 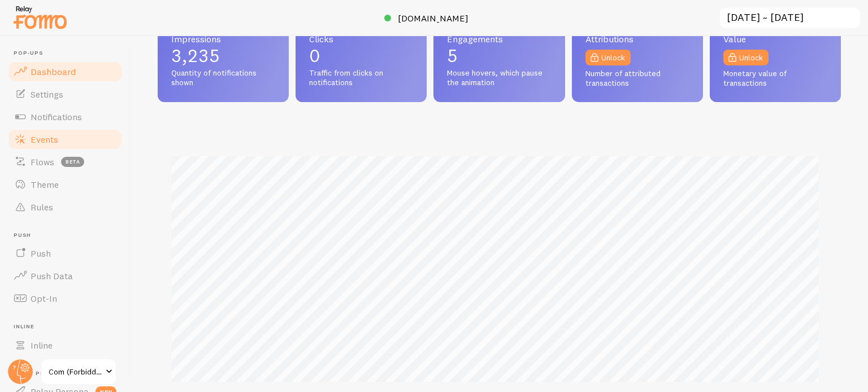 I want to click on span: Rules, so click(x=42, y=207).